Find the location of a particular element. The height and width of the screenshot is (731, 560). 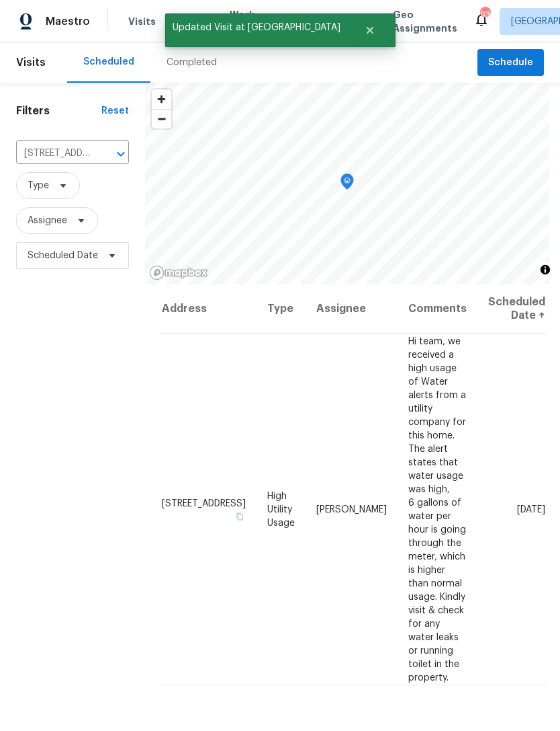

th: Type is located at coordinates (280, 308).